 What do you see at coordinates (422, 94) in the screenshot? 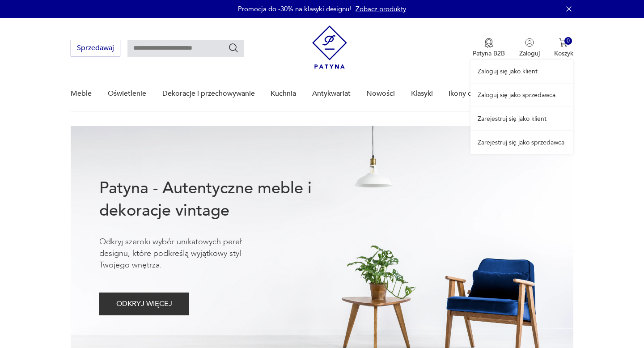
I see `a: Klasyki` at bounding box center [422, 94].